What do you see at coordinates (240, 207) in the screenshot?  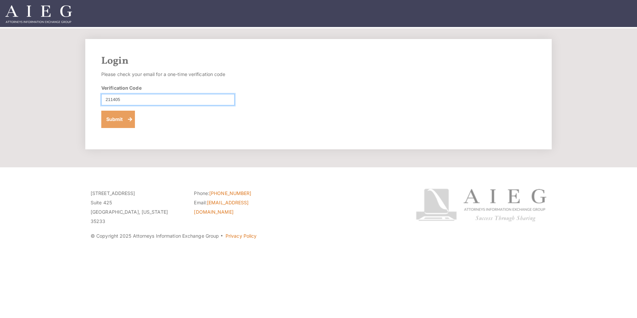 I see `li: Email:` at bounding box center [240, 207].